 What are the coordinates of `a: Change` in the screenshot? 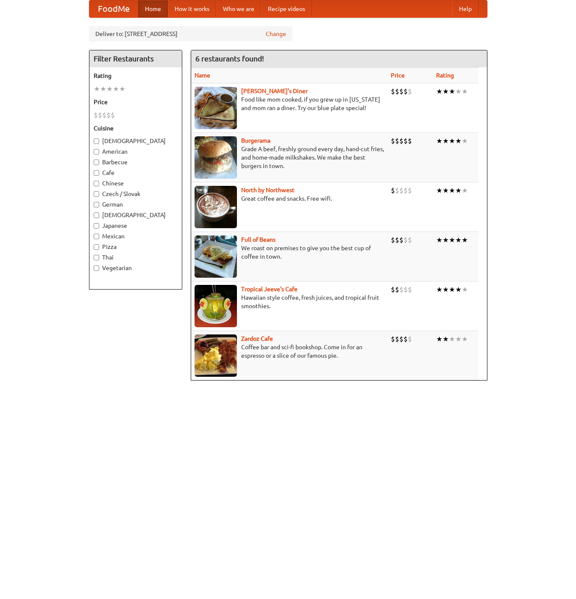 It's located at (276, 34).